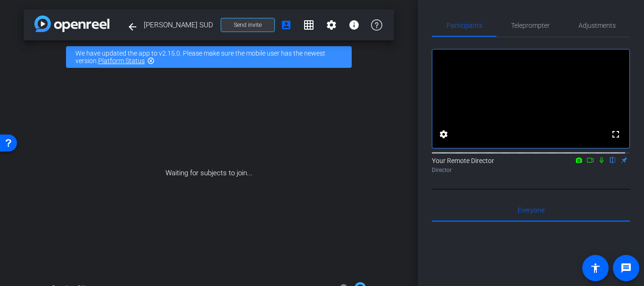 The image size is (644, 286). I want to click on div: Director, so click(531, 170).